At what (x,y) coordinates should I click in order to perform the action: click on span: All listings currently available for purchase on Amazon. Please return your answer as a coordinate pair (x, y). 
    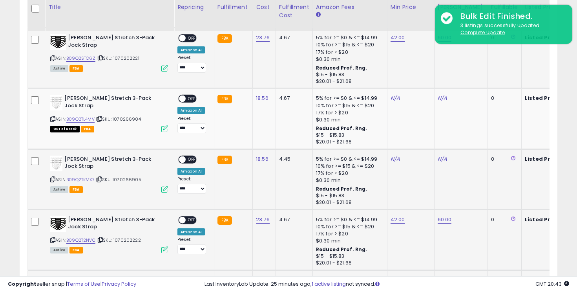
    Looking at the image, I should click on (59, 68).